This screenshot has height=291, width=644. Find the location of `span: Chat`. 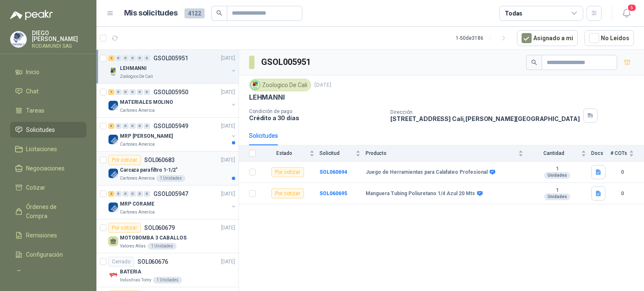

span: Chat is located at coordinates (32, 91).